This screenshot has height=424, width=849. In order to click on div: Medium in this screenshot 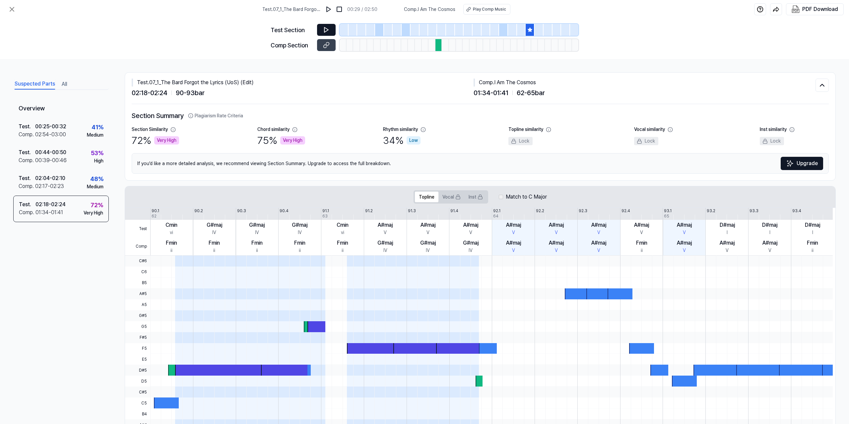, I will do `click(95, 187)`.